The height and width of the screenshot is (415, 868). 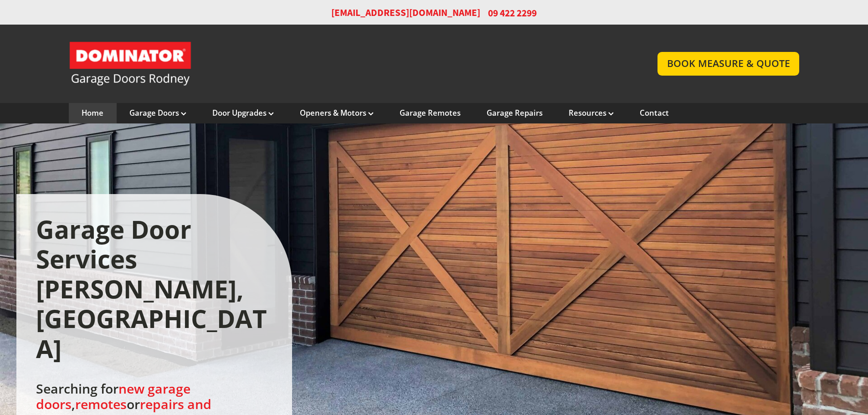 I want to click on a: Contact, so click(x=654, y=113).